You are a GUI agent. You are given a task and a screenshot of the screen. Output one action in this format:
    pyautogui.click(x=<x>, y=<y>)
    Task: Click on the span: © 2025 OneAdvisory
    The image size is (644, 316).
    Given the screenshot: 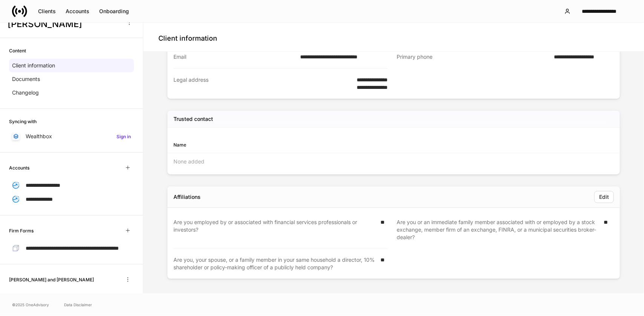 What is the action you would take?
    pyautogui.click(x=31, y=305)
    